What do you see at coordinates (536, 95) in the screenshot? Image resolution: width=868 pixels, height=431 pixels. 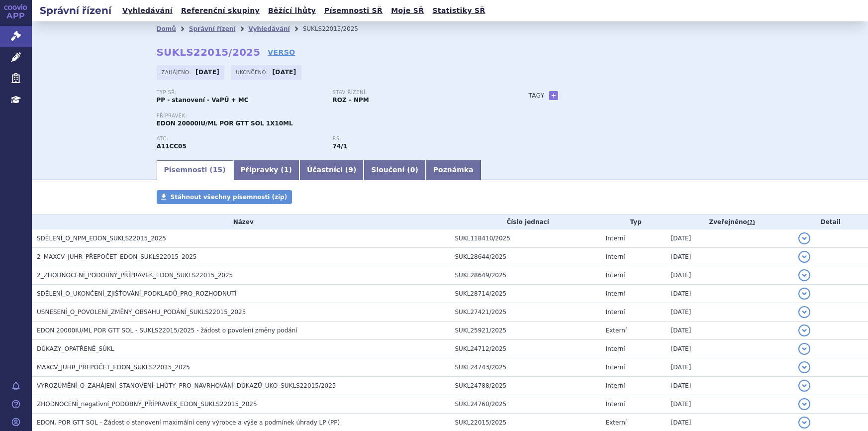 I see `h3: Tagy` at bounding box center [536, 95].